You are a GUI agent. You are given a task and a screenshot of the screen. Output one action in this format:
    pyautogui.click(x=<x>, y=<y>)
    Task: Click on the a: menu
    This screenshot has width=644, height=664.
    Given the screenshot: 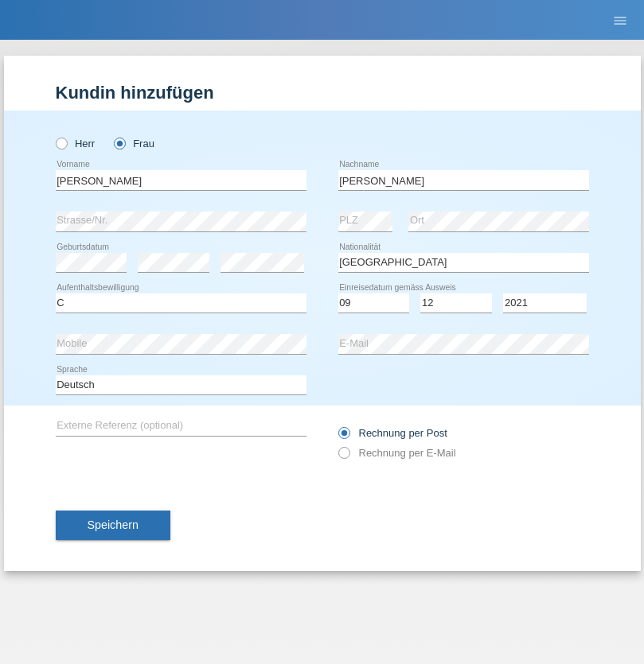 What is the action you would take?
    pyautogui.click(x=620, y=20)
    